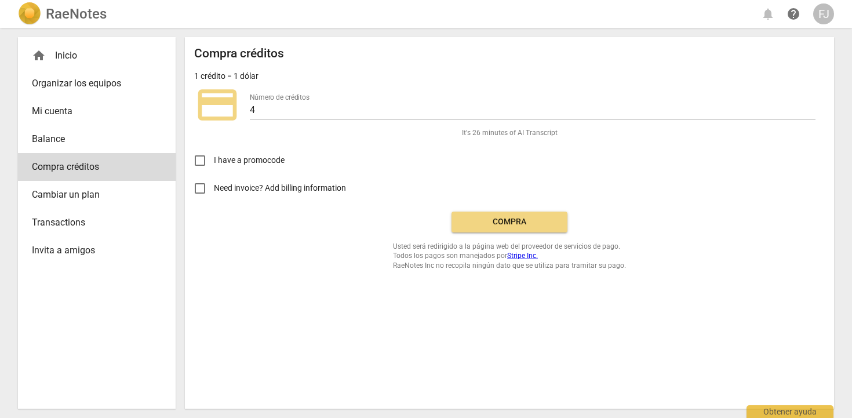  I want to click on div: Obtener ayuda, so click(790, 411).